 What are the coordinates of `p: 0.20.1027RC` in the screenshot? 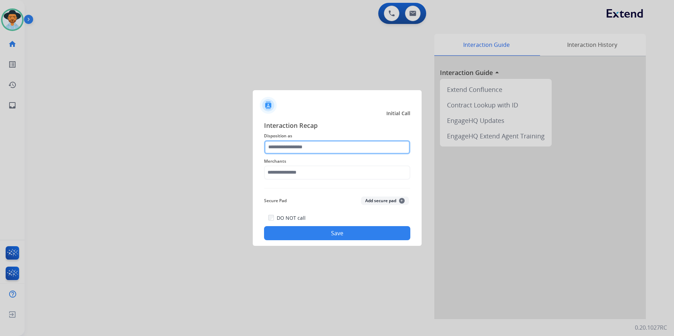 It's located at (651, 328).